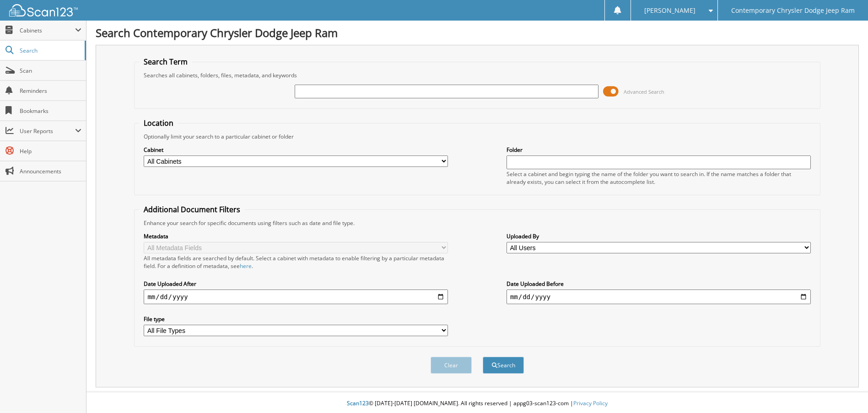 This screenshot has width=868, height=413. Describe the element at coordinates (296, 297) in the screenshot. I see `input: start` at that location.